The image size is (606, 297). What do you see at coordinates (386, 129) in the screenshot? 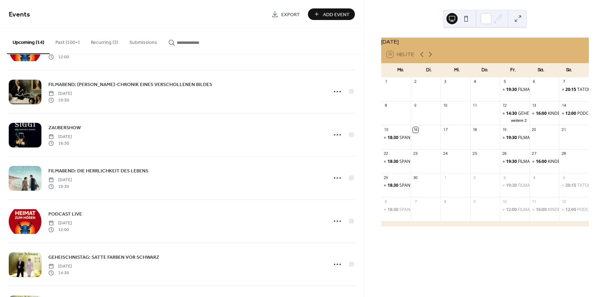
I see `div: 15` at bounding box center [386, 129].